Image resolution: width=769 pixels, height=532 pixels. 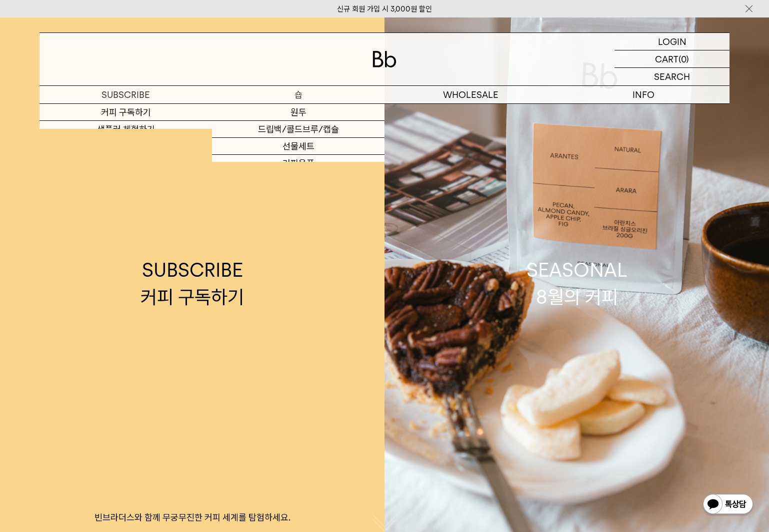 What do you see at coordinates (125, 129) in the screenshot?
I see `a: 샘플러 체험하기` at bounding box center [125, 129].